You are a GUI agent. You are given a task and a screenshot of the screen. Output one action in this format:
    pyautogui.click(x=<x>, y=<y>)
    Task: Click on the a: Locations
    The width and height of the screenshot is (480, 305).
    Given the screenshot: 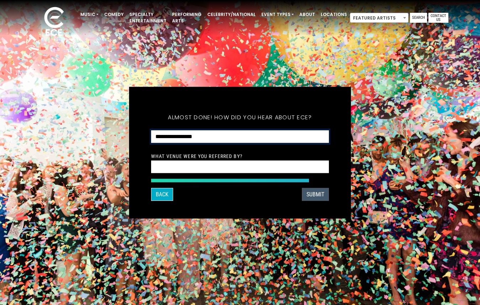 What is the action you would take?
    pyautogui.click(x=334, y=15)
    